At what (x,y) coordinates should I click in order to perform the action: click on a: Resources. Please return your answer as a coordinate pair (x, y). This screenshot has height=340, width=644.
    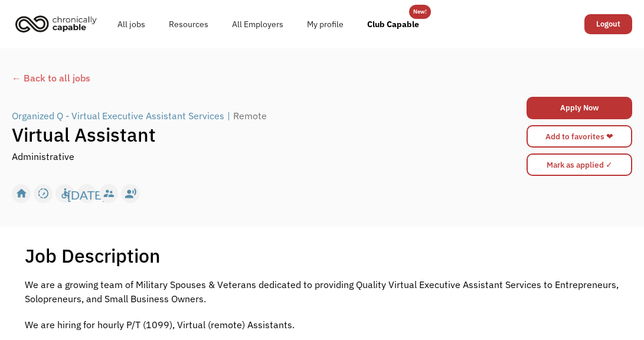
    Looking at the image, I should click on (188, 24).